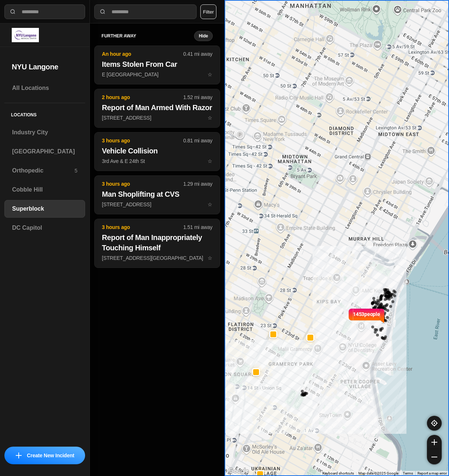 Image resolution: width=449 pixels, height=476 pixels. Describe the element at coordinates (45, 228) in the screenshot. I see `h3: DC Capitol` at that location.